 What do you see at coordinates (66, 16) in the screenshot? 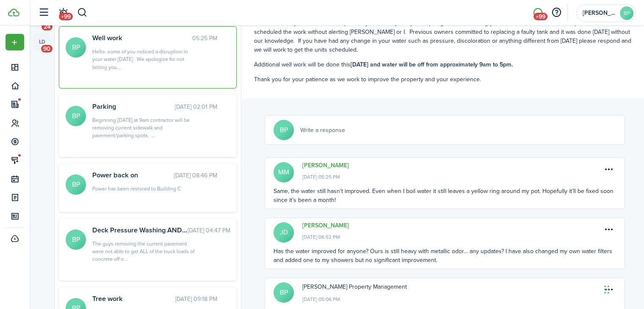
I see `span: +99` at bounding box center [66, 16].